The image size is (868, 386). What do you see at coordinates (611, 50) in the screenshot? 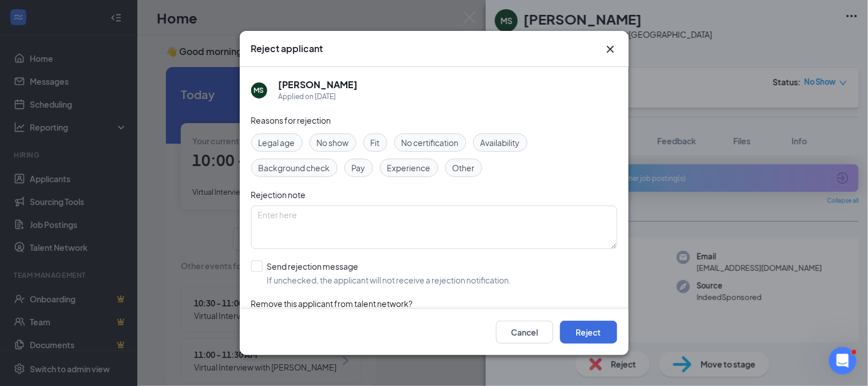
I see `button: Close` at bounding box center [611, 50].